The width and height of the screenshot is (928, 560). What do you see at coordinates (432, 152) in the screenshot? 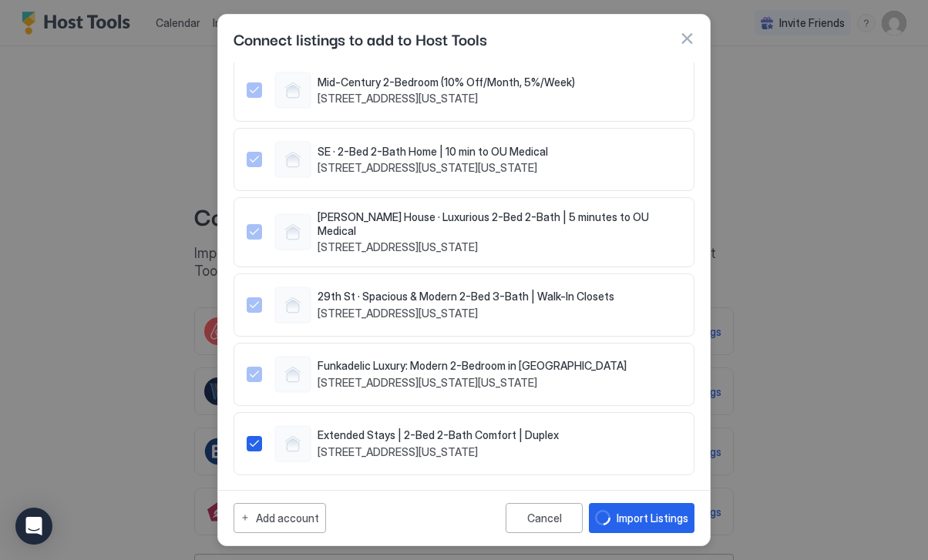
I see `span: SE · 2-Bed 2-Bath Home | 10 min to OU Medical` at bounding box center [432, 152].